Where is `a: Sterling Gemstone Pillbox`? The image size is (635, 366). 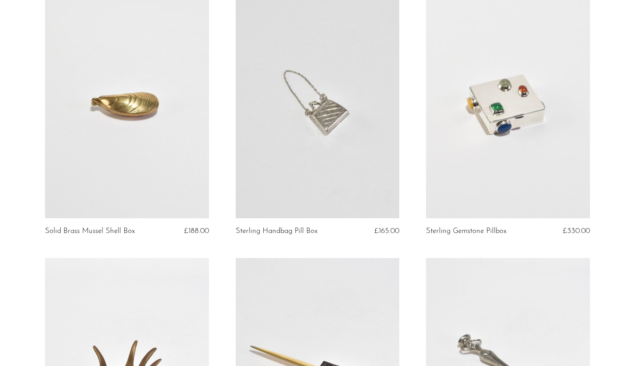 a: Sterling Gemstone Pillbox is located at coordinates (466, 231).